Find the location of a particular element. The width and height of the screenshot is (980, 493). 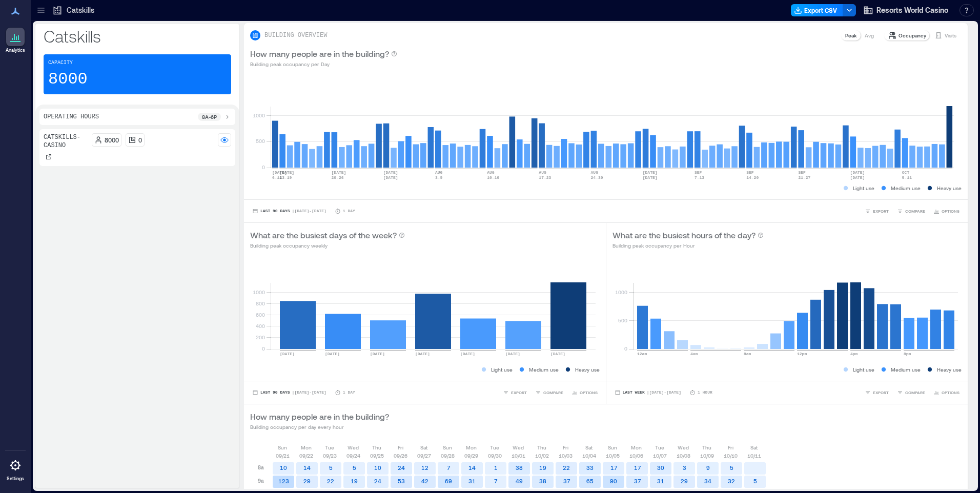

text: 12am is located at coordinates (642, 354).